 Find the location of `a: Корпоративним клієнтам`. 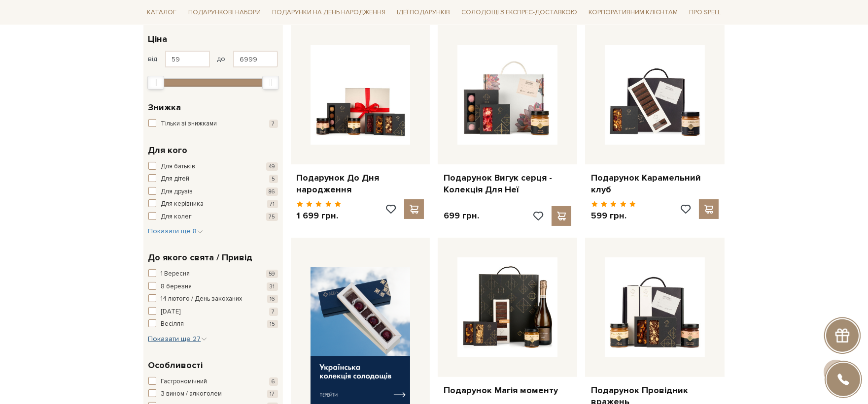

a: Корпоративним клієнтам is located at coordinates (633, 12).